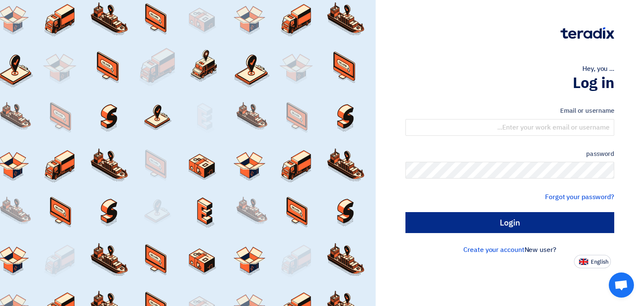 The width and height of the screenshot is (644, 306). What do you see at coordinates (600, 154) in the screenshot?
I see `font: password` at bounding box center [600, 154].